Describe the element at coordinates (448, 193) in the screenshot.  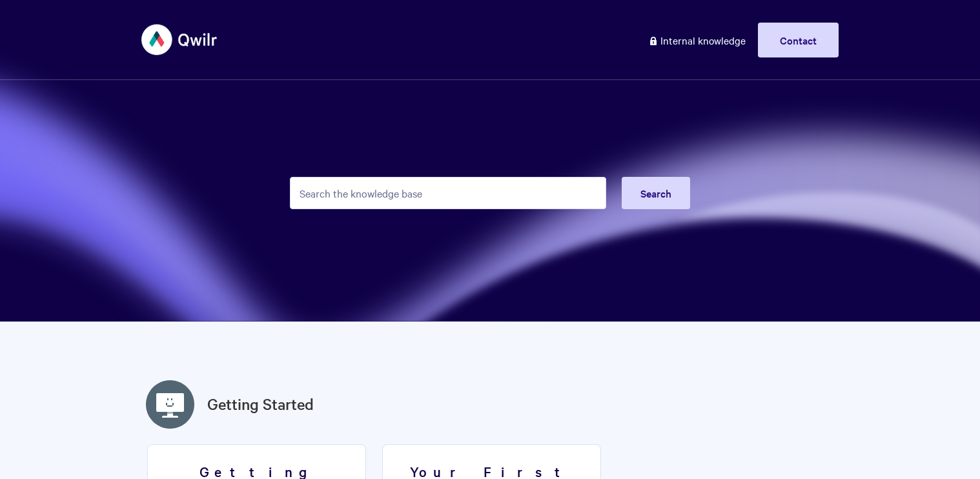
I see `input: Search the knowledge base` at that location.